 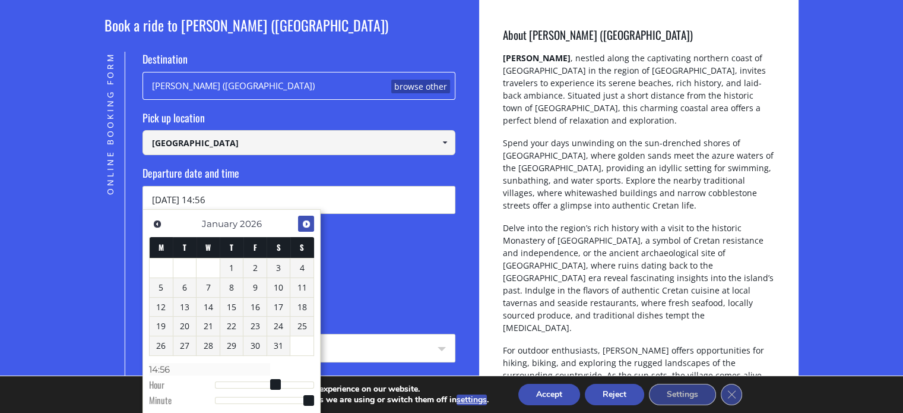 What do you see at coordinates (278, 287) in the screenshot?
I see `a: 10` at bounding box center [278, 287].